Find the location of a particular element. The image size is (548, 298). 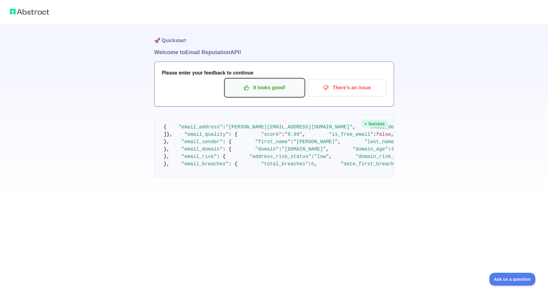

span: Success is located at coordinates (375, 124).